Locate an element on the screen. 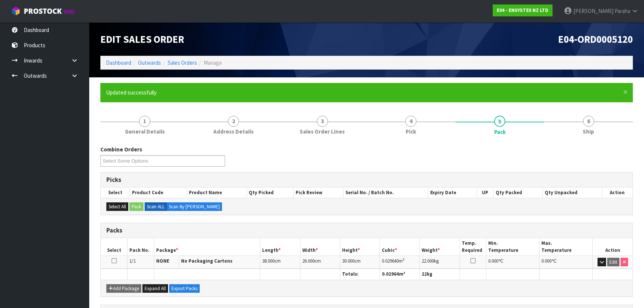  a: E04 - ENSYSTEX NZ LTD is located at coordinates (522, 11).